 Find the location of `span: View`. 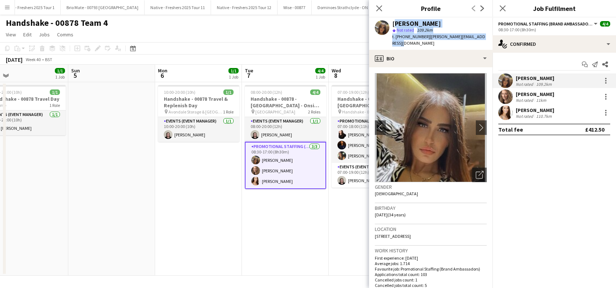

span: View is located at coordinates (11, 35).